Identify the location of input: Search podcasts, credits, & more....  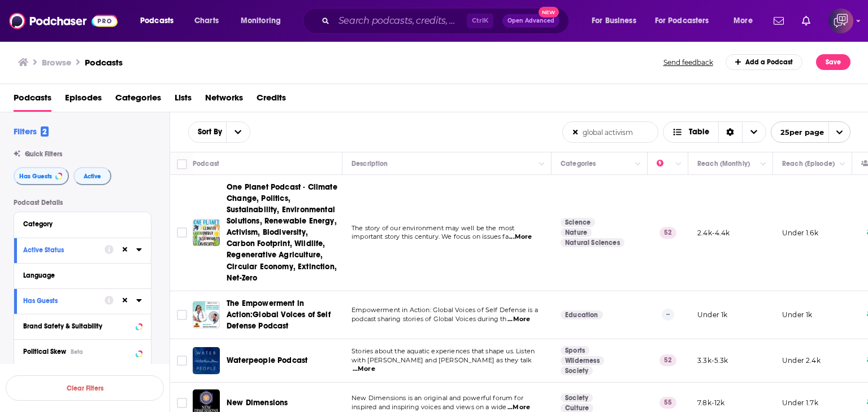
(400, 21).